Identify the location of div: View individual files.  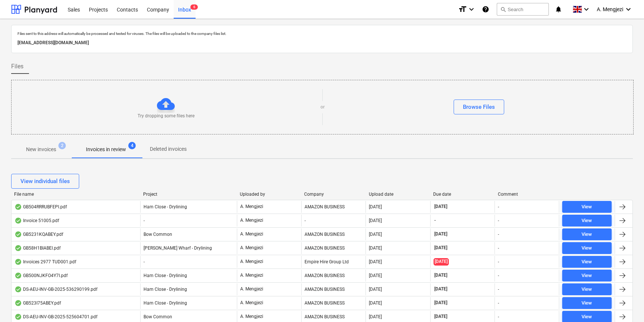
(45, 181).